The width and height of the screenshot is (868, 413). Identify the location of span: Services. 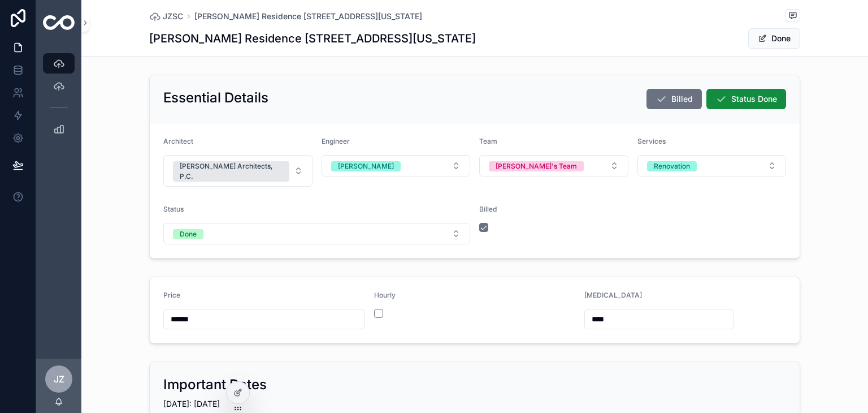
(652, 141).